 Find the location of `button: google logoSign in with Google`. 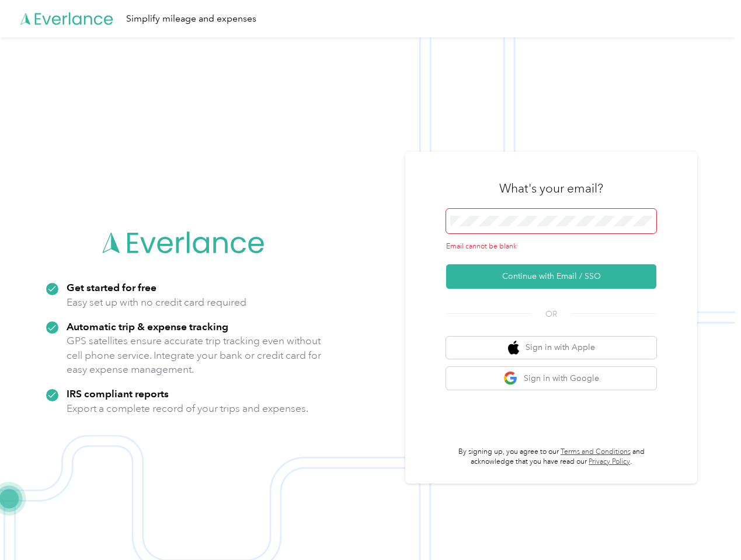

button: google logoSign in with Google is located at coordinates (551, 378).